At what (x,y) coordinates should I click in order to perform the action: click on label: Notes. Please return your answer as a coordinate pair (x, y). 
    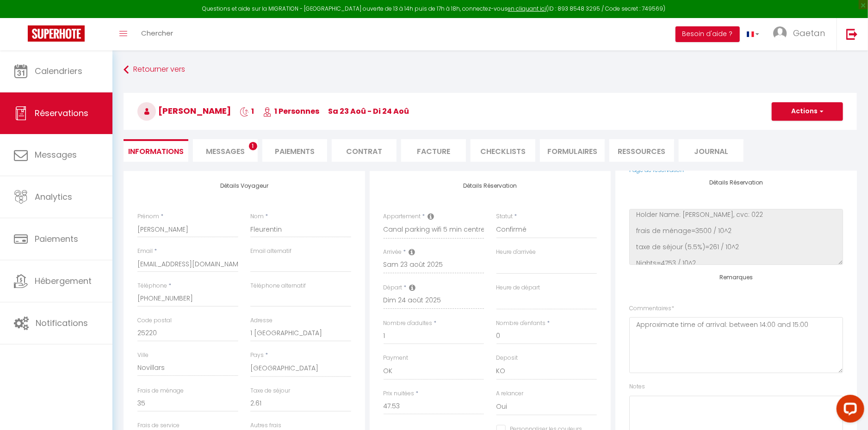
    Looking at the image, I should click on (637, 387).